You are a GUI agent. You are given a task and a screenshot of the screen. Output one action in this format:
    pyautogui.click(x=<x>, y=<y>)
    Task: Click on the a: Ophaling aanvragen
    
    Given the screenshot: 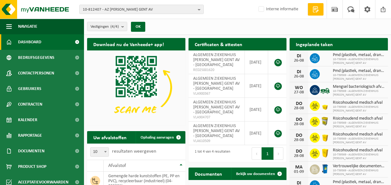 What is the action you would take?
    pyautogui.click(x=160, y=137)
    